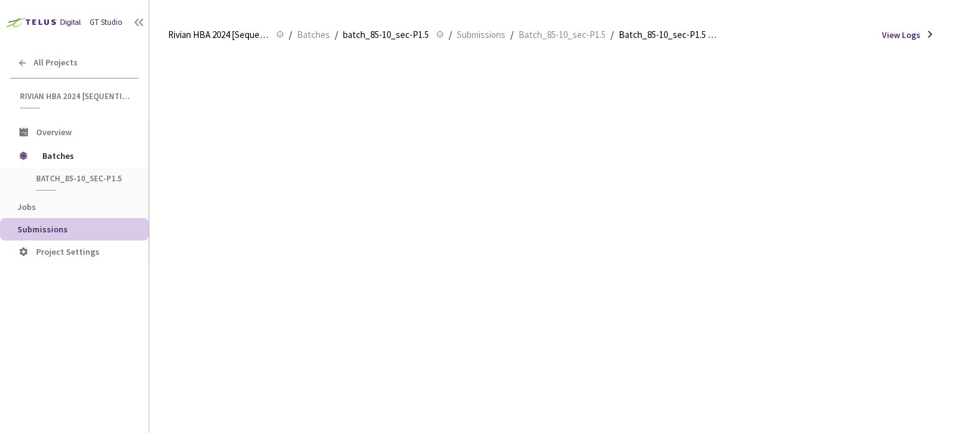 The height and width of the screenshot is (433, 956). I want to click on span: All Projects, so click(55, 62).